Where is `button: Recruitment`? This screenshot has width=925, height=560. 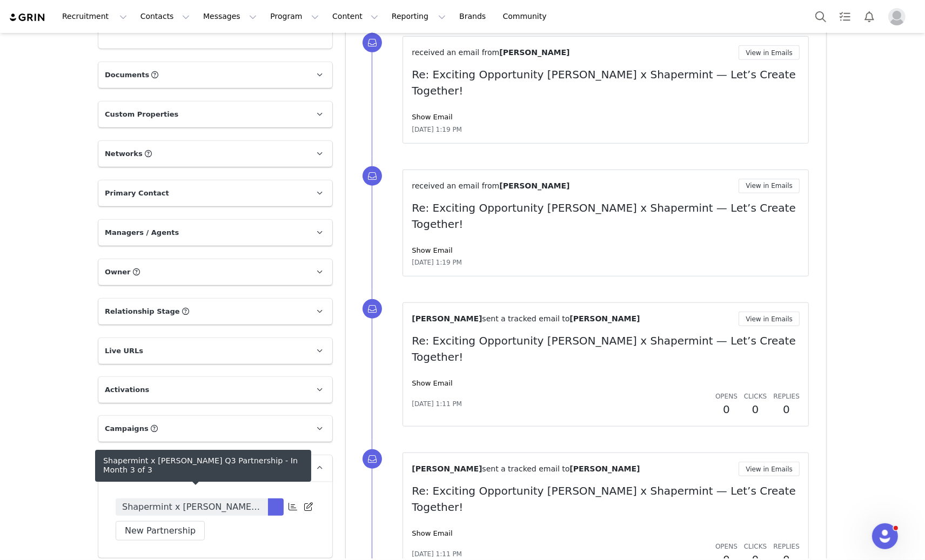 button: Recruitment is located at coordinates (94, 17).